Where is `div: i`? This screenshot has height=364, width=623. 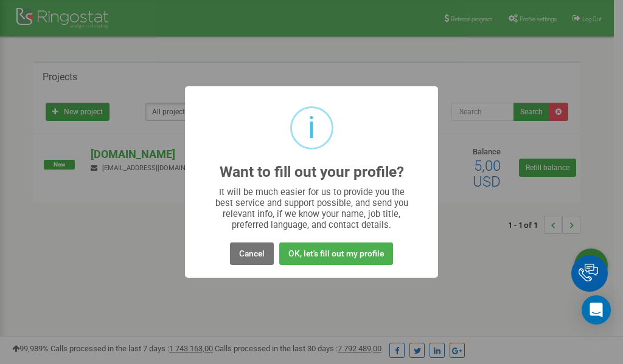 div: i is located at coordinates (312, 128).